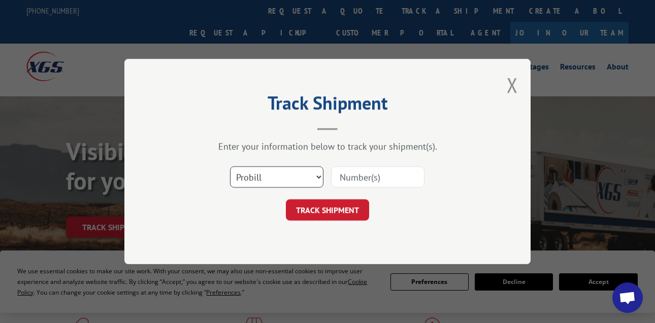 Image resolution: width=655 pixels, height=323 pixels. I want to click on button: Close modal, so click(512, 85).